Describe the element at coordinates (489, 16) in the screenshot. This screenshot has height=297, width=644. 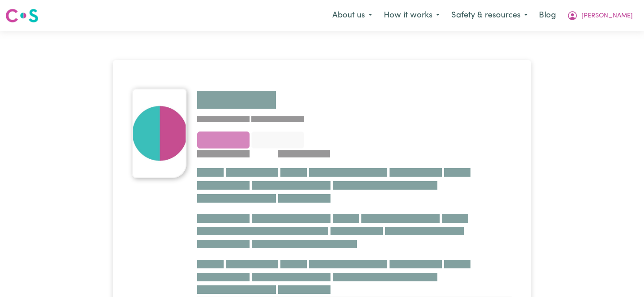
I see `button: Safety & resources` at that location.